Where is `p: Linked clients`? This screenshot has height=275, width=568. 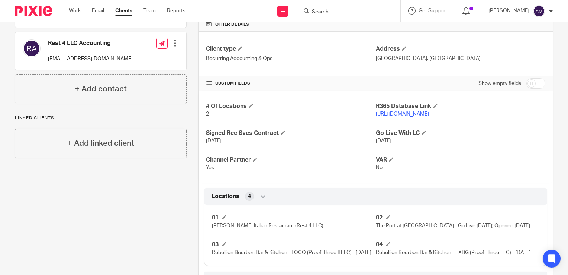 p: Linked clients is located at coordinates (101, 118).